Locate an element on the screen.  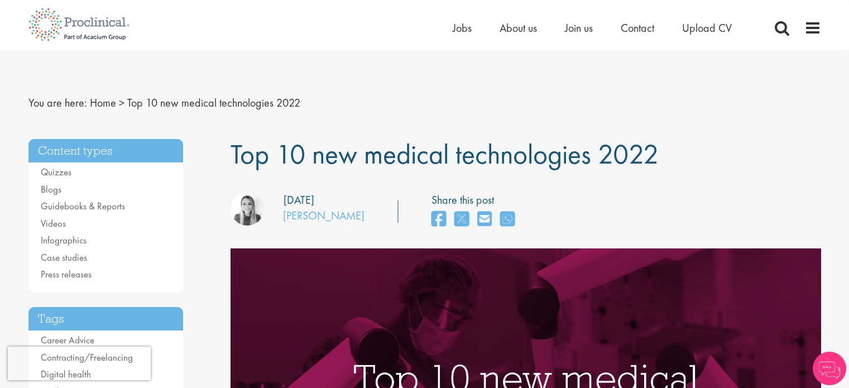
a: share on whats app is located at coordinates (507, 219).